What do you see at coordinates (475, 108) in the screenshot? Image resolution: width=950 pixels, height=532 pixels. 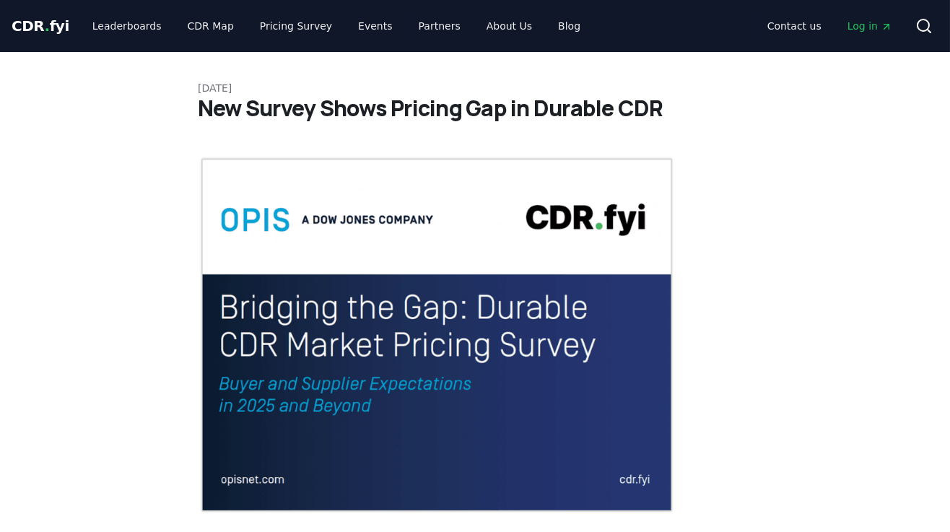 I see `h1: New Survey Shows Pricing Gap in Durable CDR` at bounding box center [475, 108].